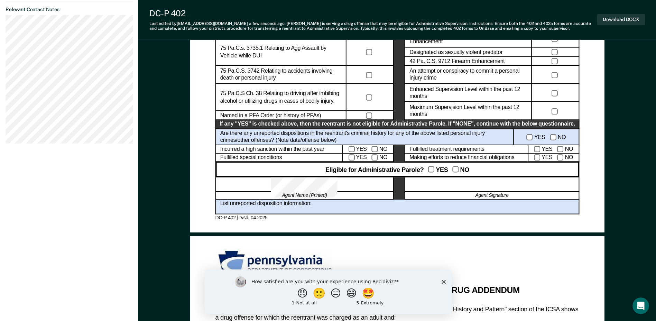 The width and height of the screenshot is (656, 321). What do you see at coordinates (184, 33) in the screenshot?
I see `div: 5 - Extremely` at bounding box center [184, 33].